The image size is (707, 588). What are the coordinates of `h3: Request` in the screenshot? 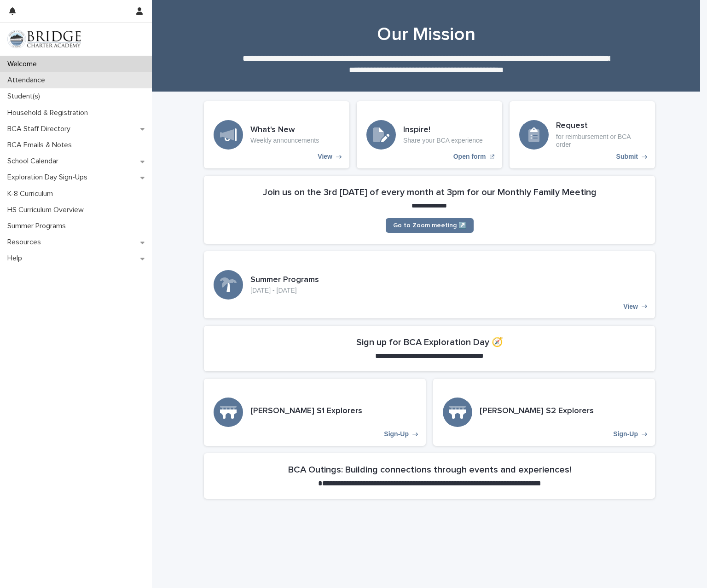 It's located at (601, 126).